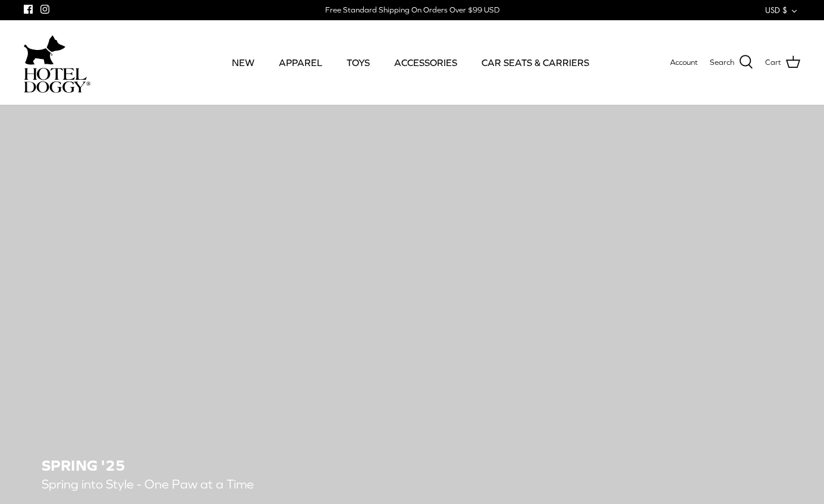  What do you see at coordinates (731, 63) in the screenshot?
I see `a: Search` at bounding box center [731, 63].